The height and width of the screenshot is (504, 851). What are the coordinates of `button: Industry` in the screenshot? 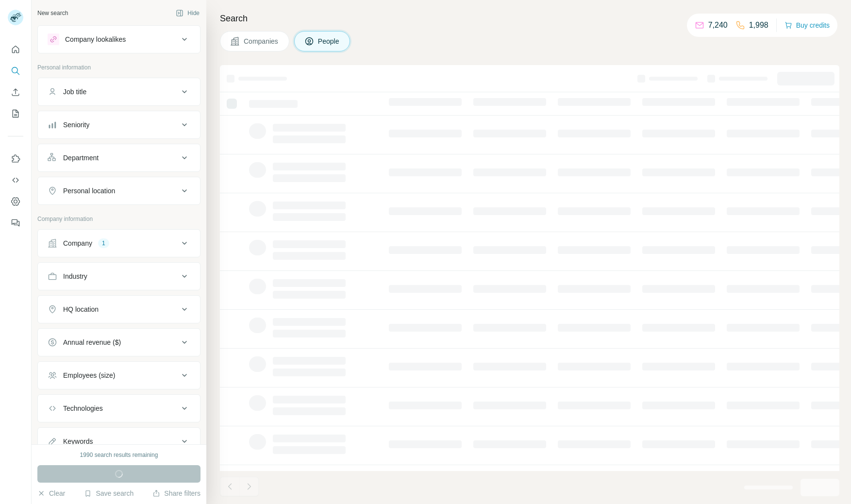 It's located at (119, 277).